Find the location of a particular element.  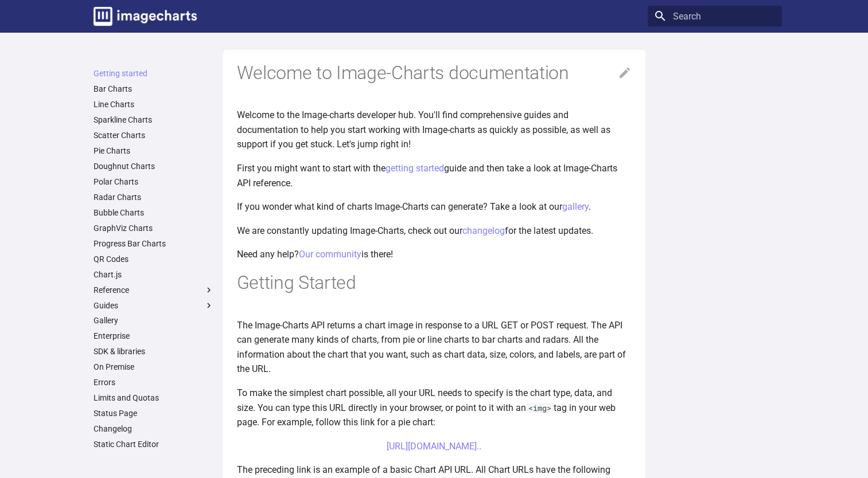

a: Image-Charts documentation is located at coordinates (145, 16).